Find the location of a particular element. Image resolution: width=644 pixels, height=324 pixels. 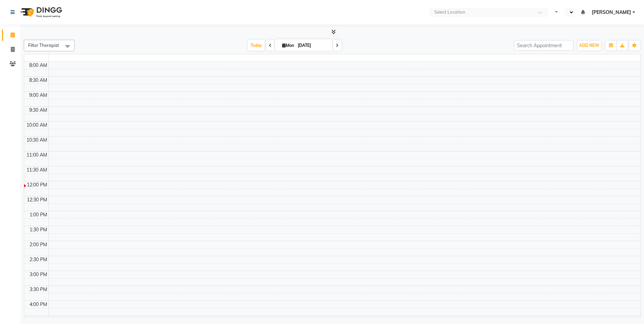

div: 11:30 AM is located at coordinates (37, 170).